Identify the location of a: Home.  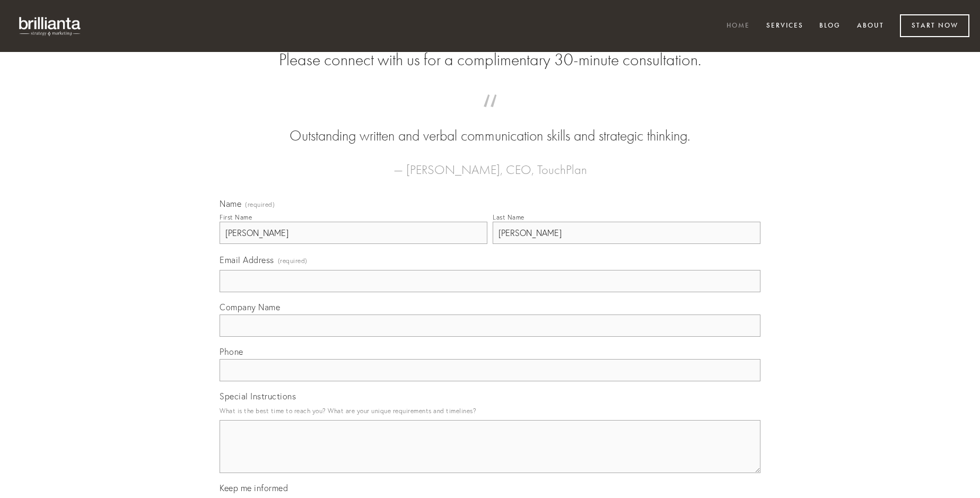
(738, 26).